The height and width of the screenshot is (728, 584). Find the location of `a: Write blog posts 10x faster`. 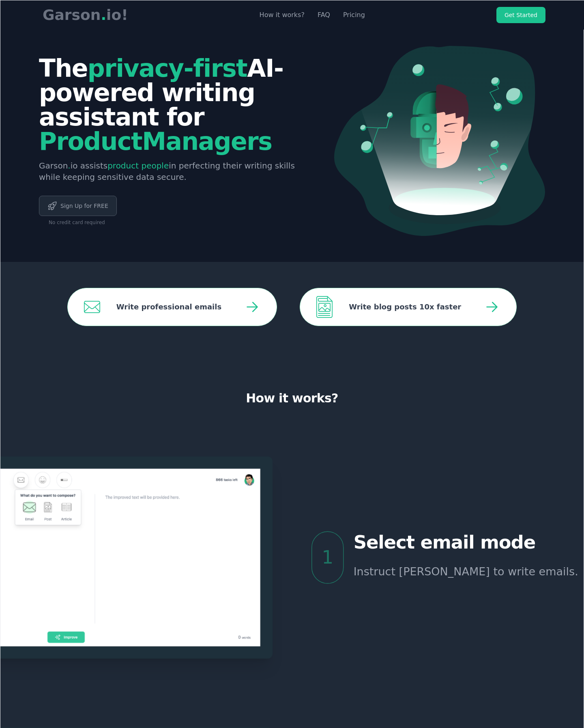

a: Write blog posts 10x faster is located at coordinates (408, 307).